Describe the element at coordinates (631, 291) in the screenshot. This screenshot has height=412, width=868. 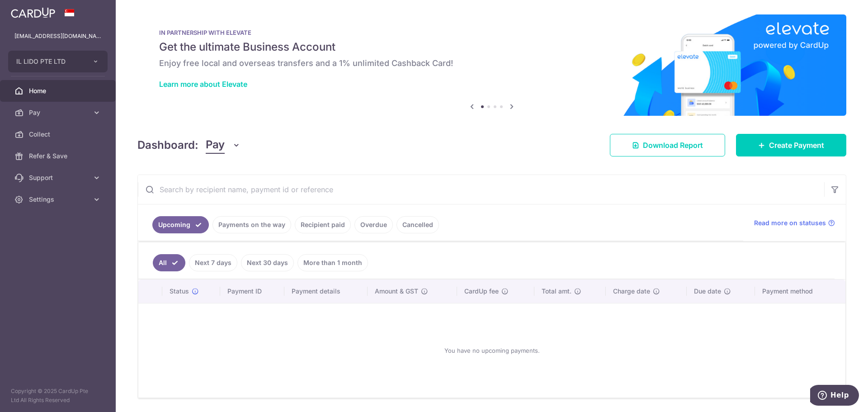
I see `span: Charge date` at that location.